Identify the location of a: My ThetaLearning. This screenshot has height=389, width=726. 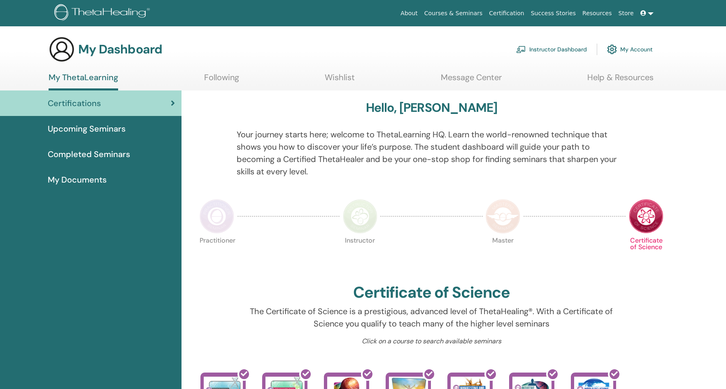
(83, 81).